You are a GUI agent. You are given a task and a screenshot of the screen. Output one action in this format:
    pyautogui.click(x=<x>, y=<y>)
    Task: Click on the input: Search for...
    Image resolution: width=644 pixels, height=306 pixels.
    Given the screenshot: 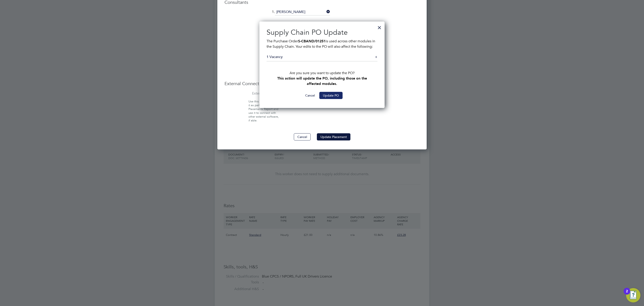 What is the action you would take?
    pyautogui.click(x=302, y=12)
    